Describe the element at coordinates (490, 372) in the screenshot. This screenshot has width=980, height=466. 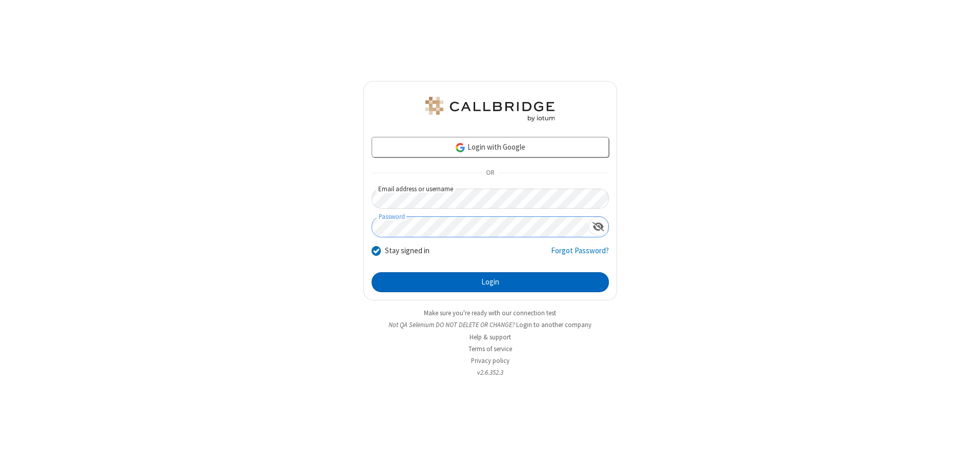
I see `li: v2.6.352.3` at that location.